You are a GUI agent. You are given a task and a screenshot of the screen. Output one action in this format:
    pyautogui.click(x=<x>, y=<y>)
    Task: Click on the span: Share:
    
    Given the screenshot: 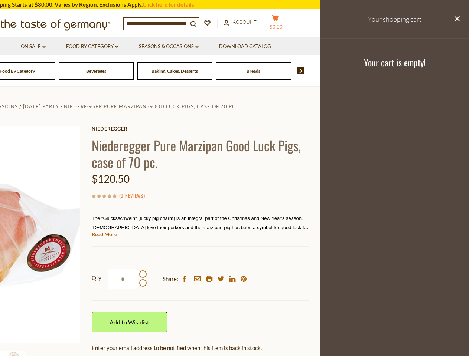 What is the action you would take?
    pyautogui.click(x=170, y=279)
    